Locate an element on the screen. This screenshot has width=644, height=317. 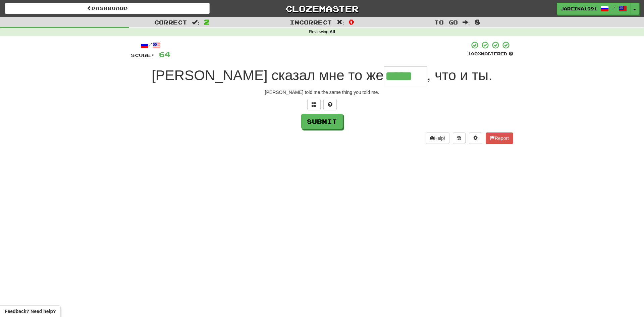
button: Report is located at coordinates (499, 138).